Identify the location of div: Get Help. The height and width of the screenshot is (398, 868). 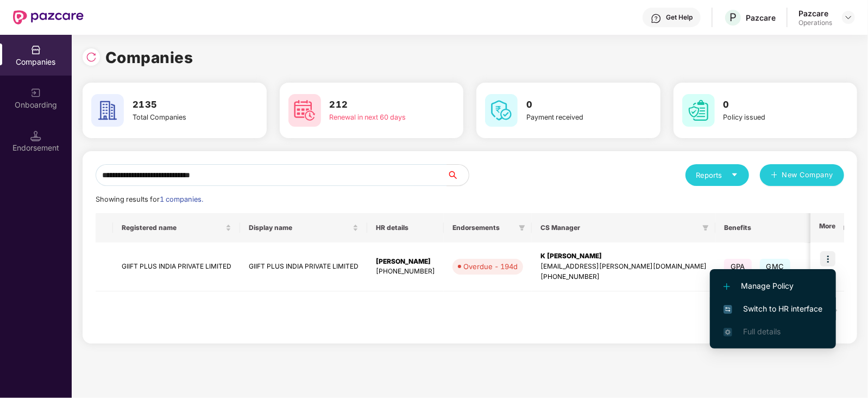
(679, 17).